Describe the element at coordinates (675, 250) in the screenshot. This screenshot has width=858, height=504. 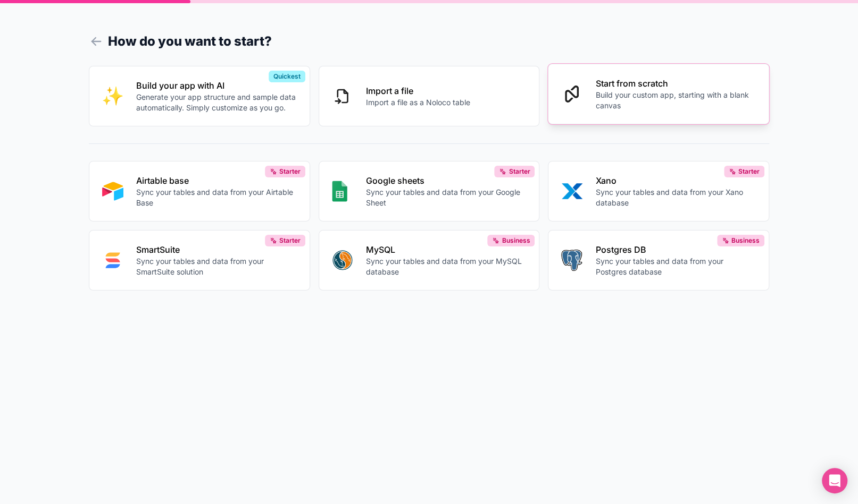
I see `p: Postgres DB` at that location.